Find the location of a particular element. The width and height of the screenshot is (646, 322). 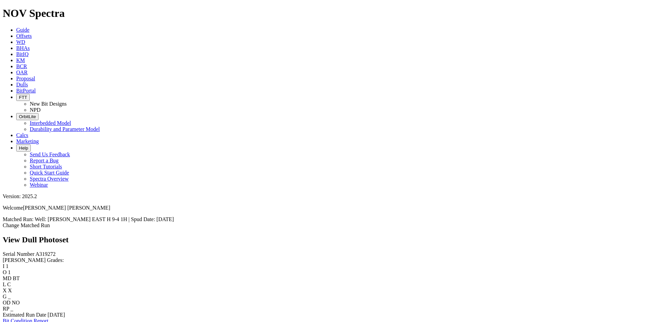

a: Marketing is located at coordinates (27, 141).